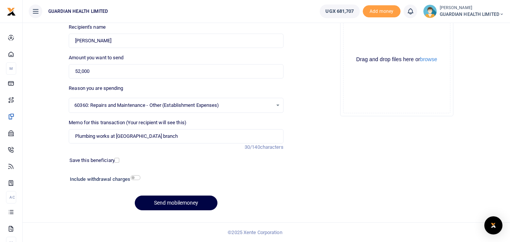  Describe the element at coordinates (87, 27) in the screenshot. I see `label: Recipient's name` at that location.